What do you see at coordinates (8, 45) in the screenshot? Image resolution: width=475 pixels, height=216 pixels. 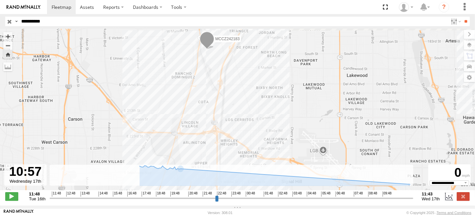 I see `button: Zoom out` at bounding box center [8, 45].